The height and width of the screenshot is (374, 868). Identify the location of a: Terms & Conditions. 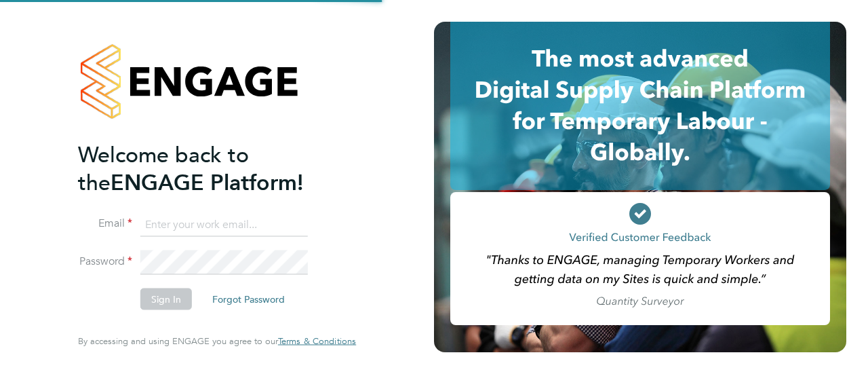
(316, 342).